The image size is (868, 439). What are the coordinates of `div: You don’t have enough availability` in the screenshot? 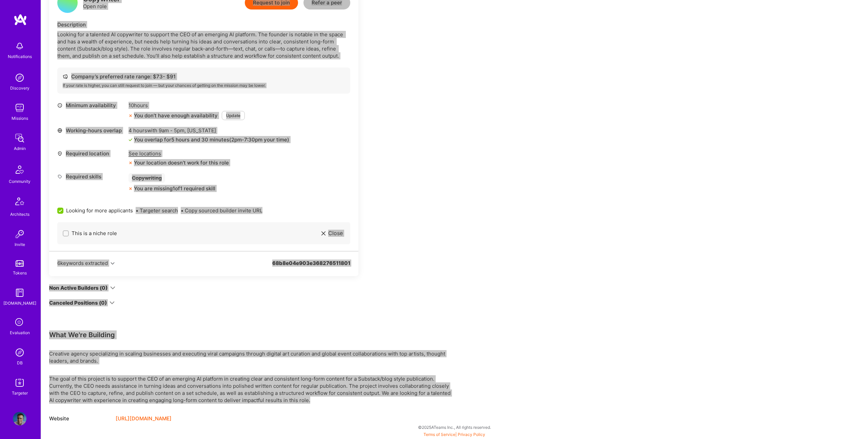 It's located at (173, 115).